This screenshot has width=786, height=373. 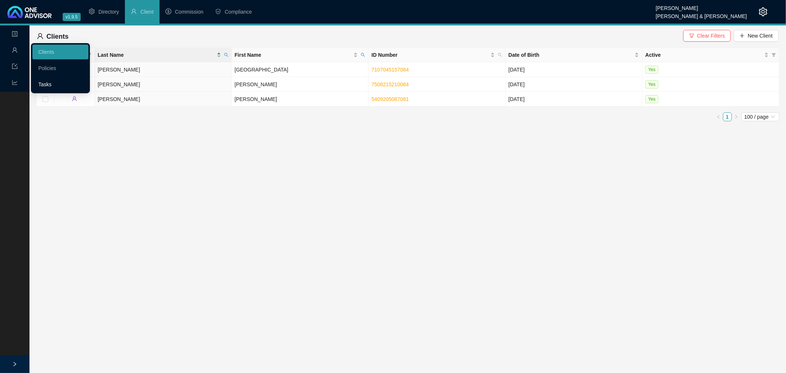 What do you see at coordinates (704, 55) in the screenshot?
I see `span: Active` at bounding box center [704, 55].